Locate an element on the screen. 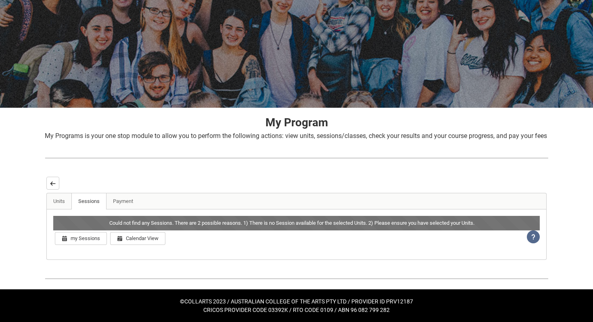 This screenshot has height=322, width=593. a: Units is located at coordinates (59, 201).